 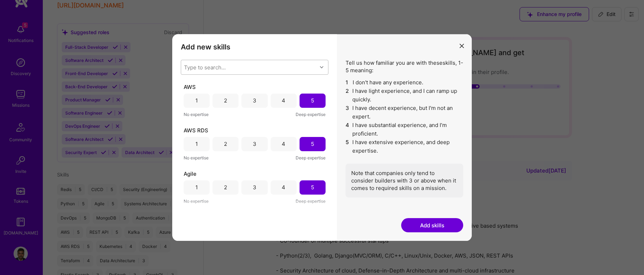 What do you see at coordinates (322, 68) in the screenshot?
I see `i: icon Chevron` at bounding box center [322, 68].